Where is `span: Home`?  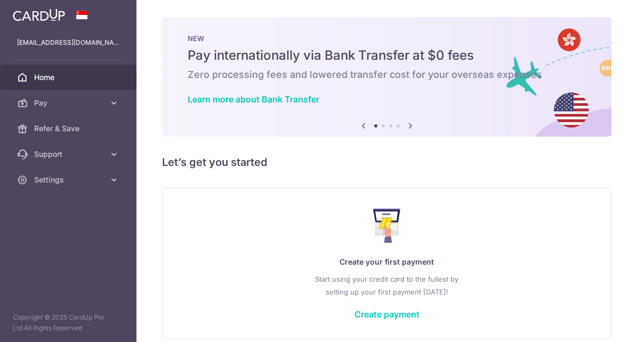
span: Home is located at coordinates (69, 77).